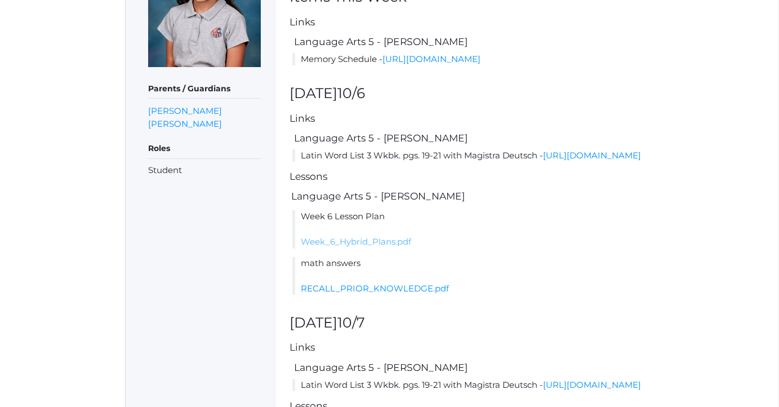  What do you see at coordinates (527, 176) in the screenshot?
I see `h5: Lessons` at bounding box center [527, 176].